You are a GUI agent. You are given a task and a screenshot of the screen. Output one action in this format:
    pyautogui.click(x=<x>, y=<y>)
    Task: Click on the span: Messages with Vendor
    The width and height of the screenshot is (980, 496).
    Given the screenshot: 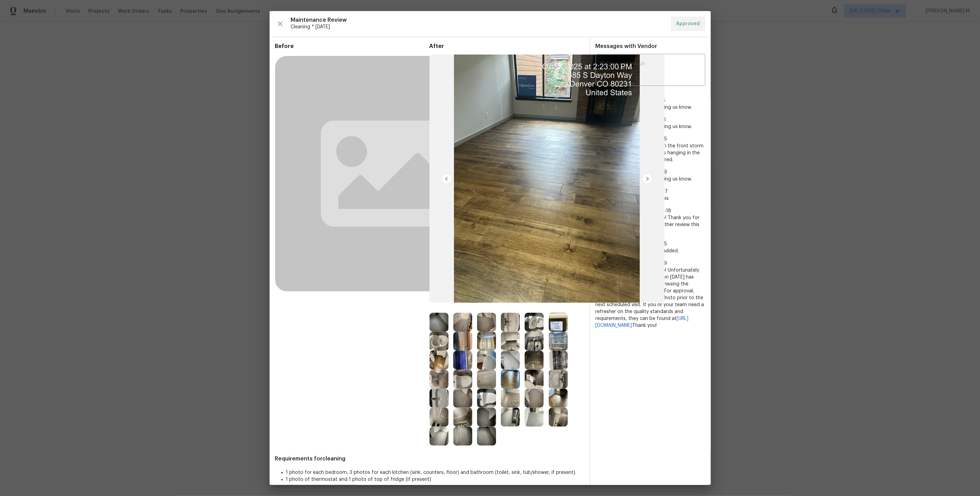 What is the action you would take?
    pyautogui.click(x=626, y=46)
    